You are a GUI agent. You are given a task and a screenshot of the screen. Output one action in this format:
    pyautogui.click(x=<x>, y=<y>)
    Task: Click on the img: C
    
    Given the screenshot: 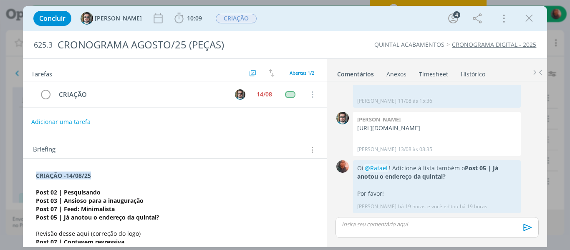 What is the action you would take?
    pyautogui.click(x=343, y=167)
    